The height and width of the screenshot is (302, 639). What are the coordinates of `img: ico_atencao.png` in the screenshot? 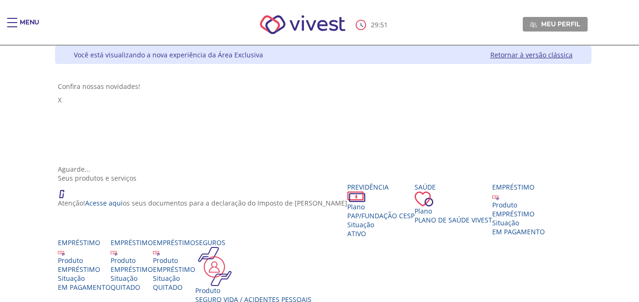 It's located at (66, 191).